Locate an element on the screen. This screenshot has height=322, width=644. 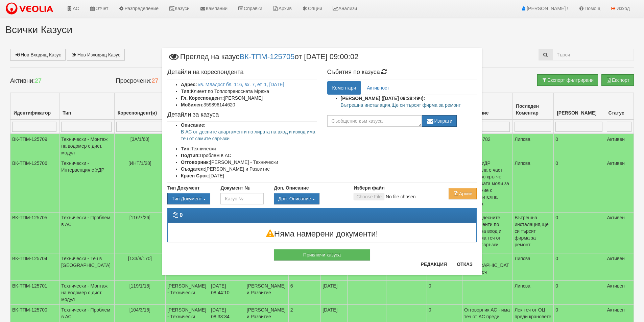
label: Документ № is located at coordinates (235, 188).